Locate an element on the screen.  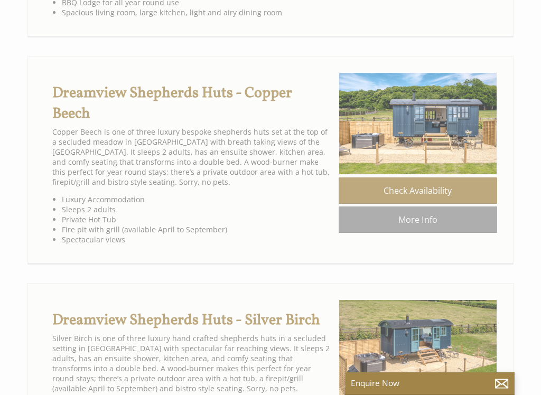
a: Check Availability is located at coordinates (418, 191).